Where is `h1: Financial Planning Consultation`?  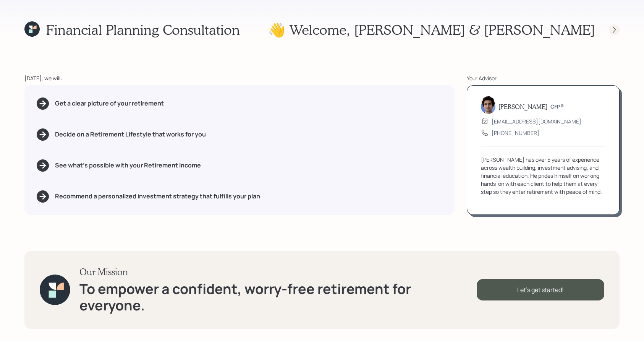
h1: Financial Planning Consultation is located at coordinates (143, 29).